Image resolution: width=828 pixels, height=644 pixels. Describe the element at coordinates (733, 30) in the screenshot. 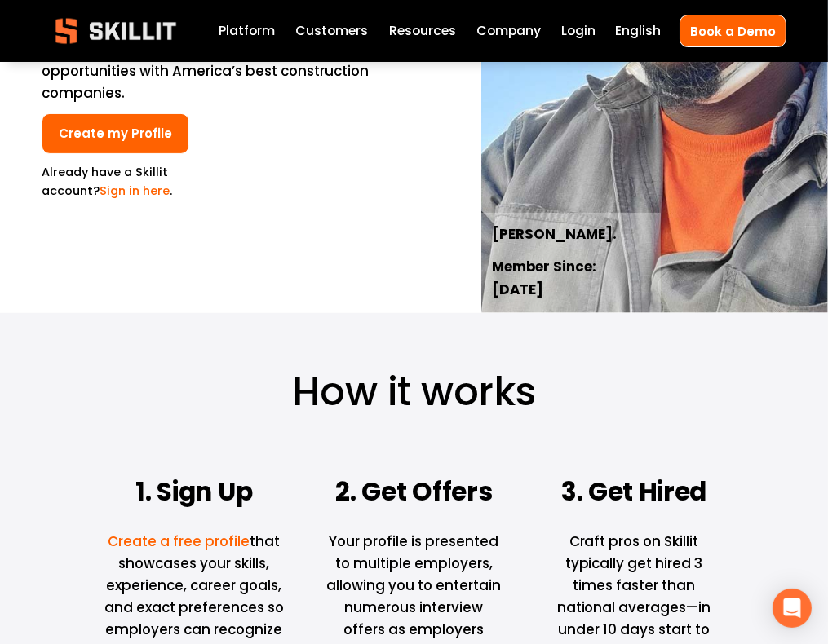

I see `a: Book a Demo` at that location.